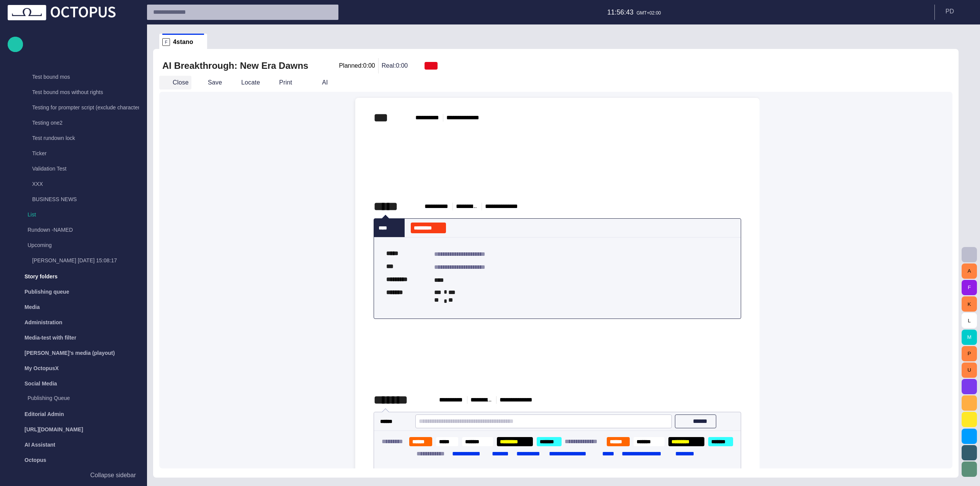 This screenshot has width=980, height=486. Describe the element at coordinates (176, 82) in the screenshot. I see `button: Close` at that location.